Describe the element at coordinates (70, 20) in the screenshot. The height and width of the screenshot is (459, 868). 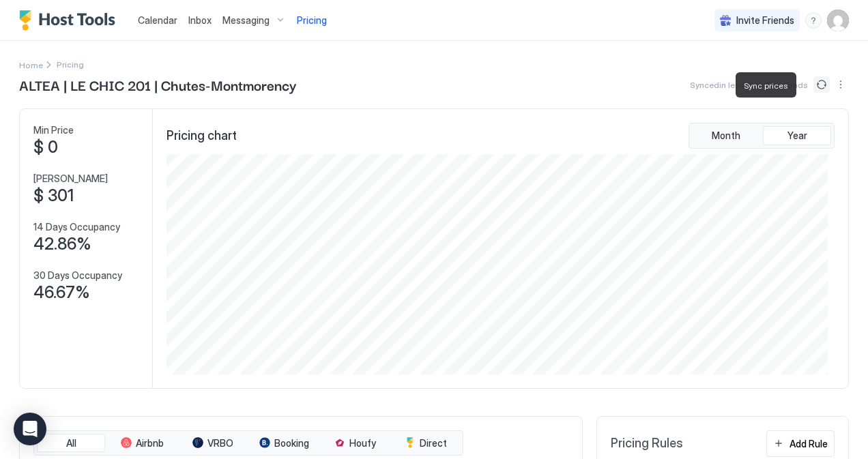
I see `div: Host Tools Logo` at that location.